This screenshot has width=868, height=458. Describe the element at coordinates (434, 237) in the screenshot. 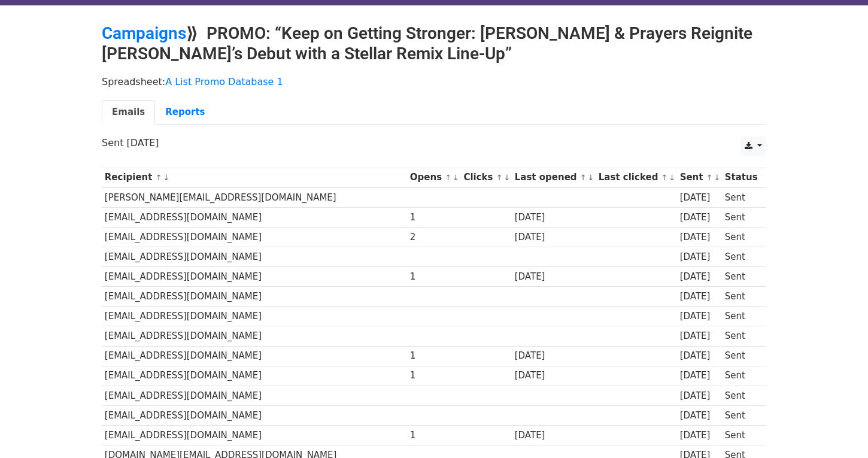

I see `div: 2` at that location.